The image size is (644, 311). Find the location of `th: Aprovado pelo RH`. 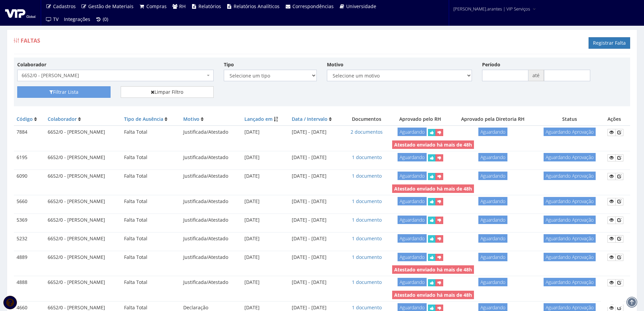

th: Aprovado pelo RH is located at coordinates (420, 119).